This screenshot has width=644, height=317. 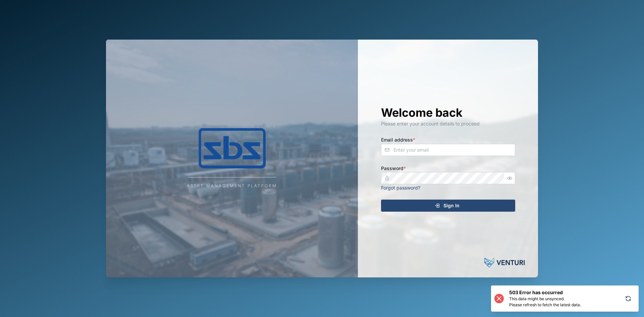 What do you see at coordinates (451, 206) in the screenshot?
I see `span: Sign In` at bounding box center [451, 206].